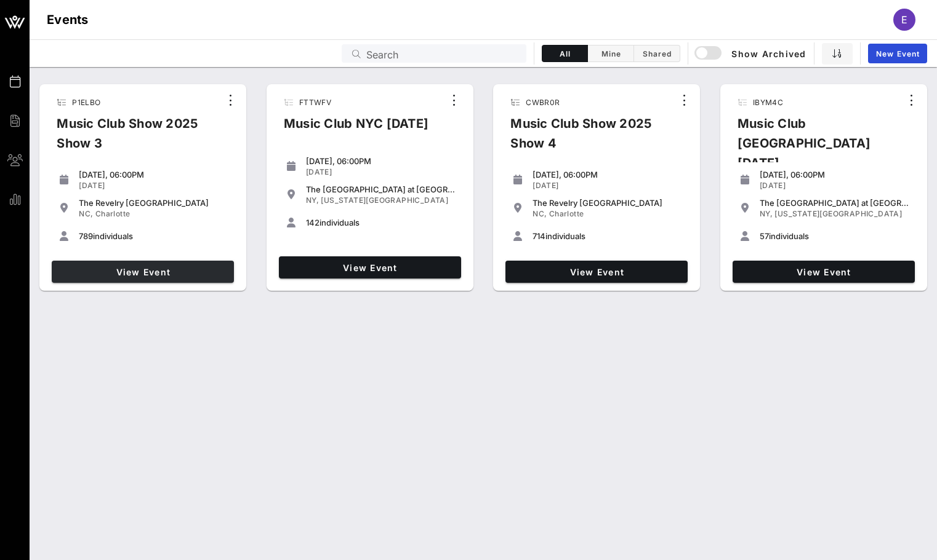 The image size is (937, 560). I want to click on span: Show Archived, so click(751, 53).